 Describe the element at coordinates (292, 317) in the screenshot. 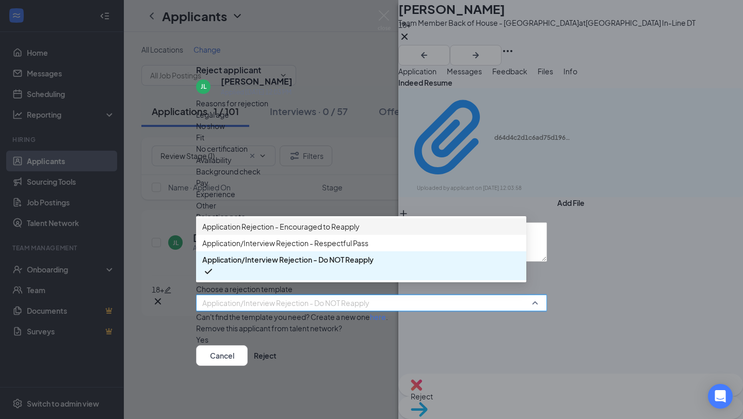

I see `span: Can't find the template you need? Create a new one .` at that location.